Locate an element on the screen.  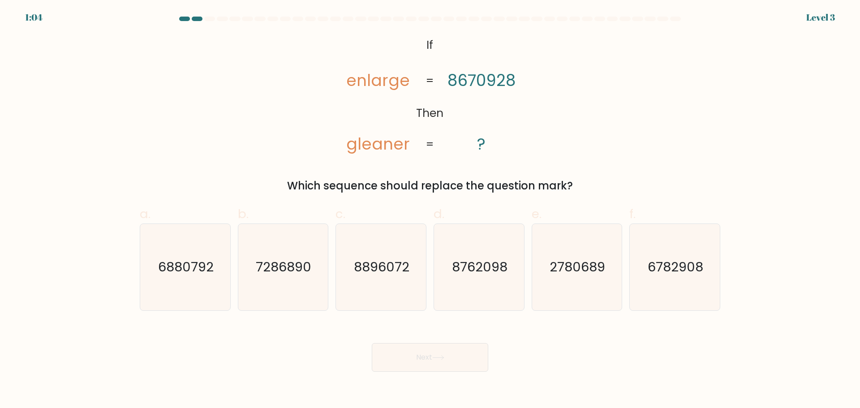
button: Next is located at coordinates (430, 357).